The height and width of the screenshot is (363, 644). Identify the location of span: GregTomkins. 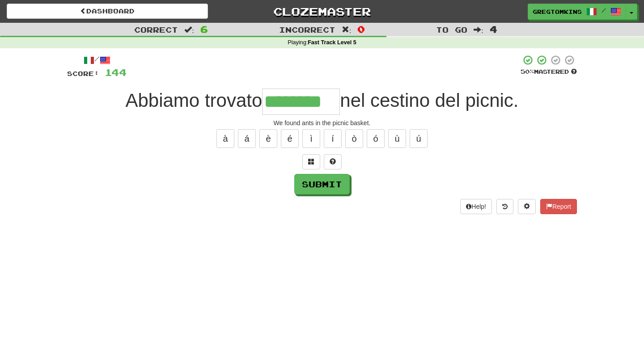
(557, 12).